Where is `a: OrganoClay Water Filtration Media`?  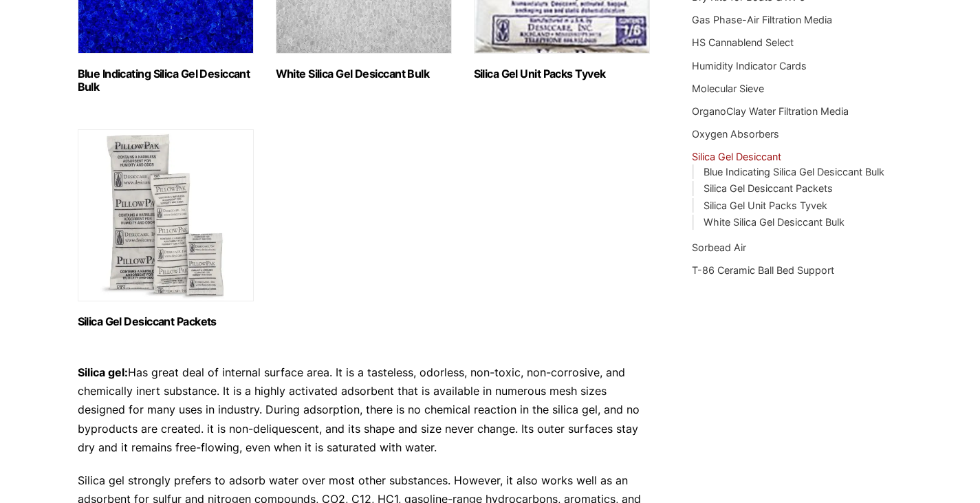 a: OrganoClay Water Filtration Media is located at coordinates (770, 111).